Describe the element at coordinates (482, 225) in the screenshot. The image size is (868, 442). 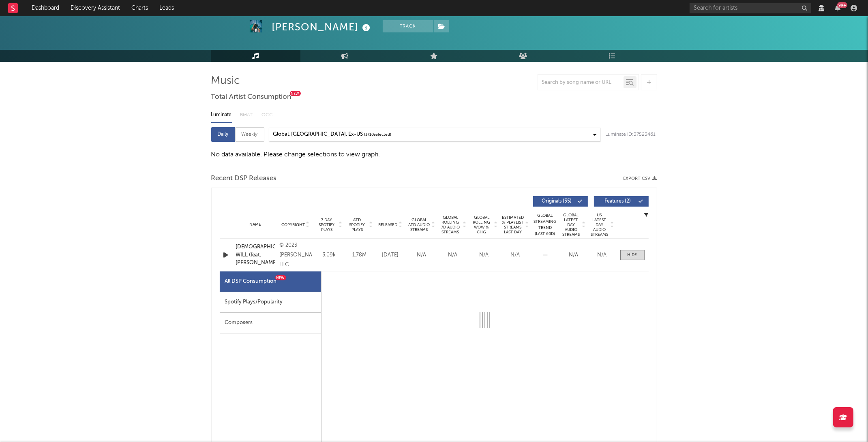
I see `span: Global Rolling WoW % Chg` at that location.